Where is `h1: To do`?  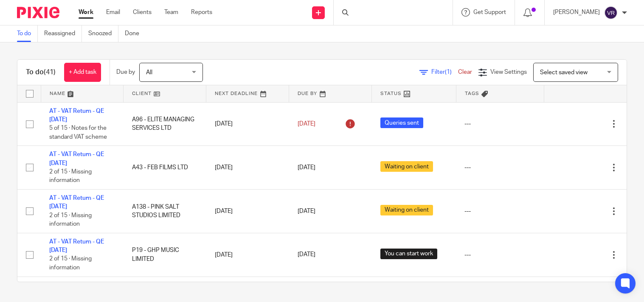
h1: To do is located at coordinates (41, 72).